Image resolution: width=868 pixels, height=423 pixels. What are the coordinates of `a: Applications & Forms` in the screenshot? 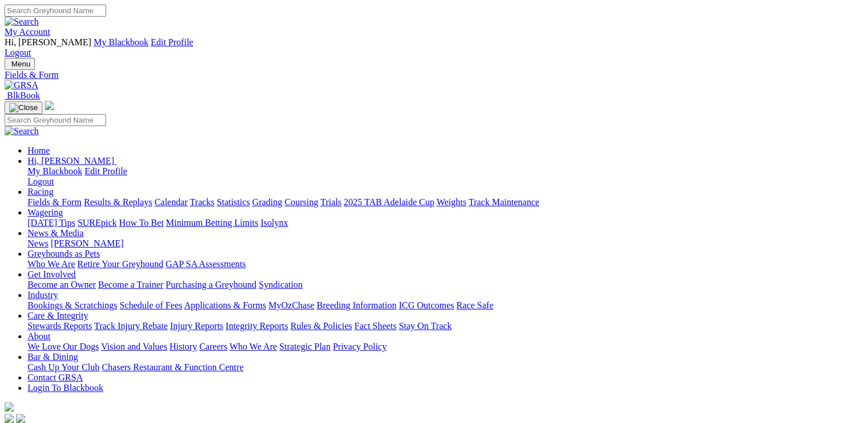 It's located at (225, 305).